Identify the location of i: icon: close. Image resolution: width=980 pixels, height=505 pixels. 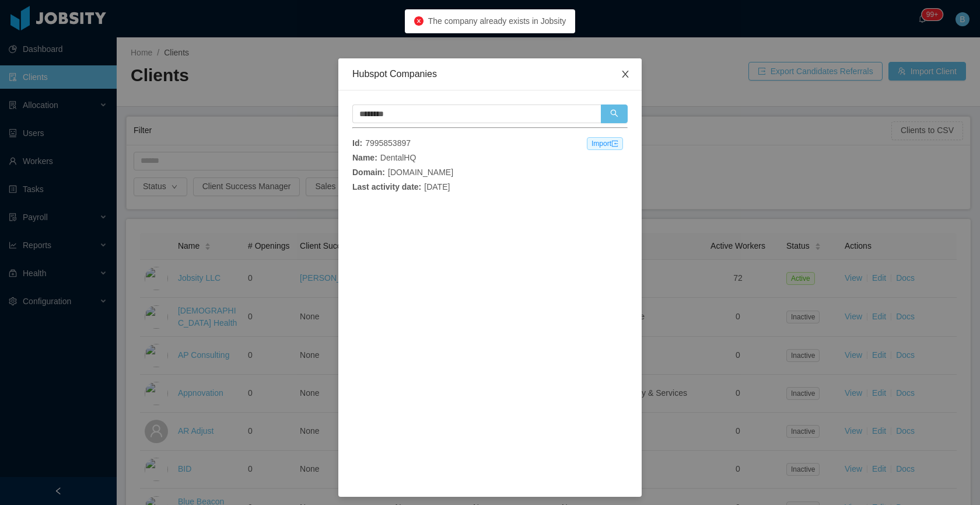
(625, 74).